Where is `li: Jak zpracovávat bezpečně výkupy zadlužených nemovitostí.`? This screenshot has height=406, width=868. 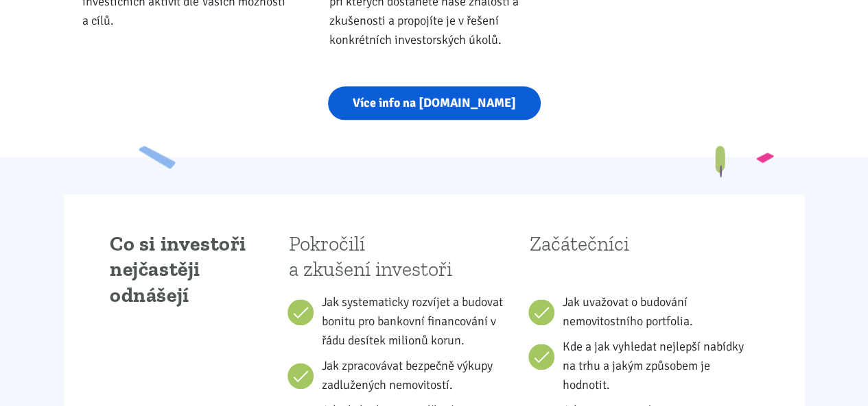
li: Jak zpracovávat bezpečně výkupy zadlužených nemovitostí. is located at coordinates (416, 375).